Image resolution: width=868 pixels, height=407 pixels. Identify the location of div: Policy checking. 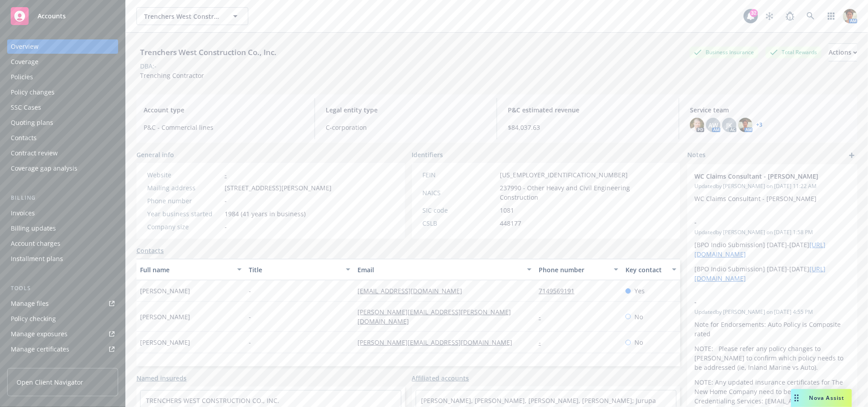
(33, 319).